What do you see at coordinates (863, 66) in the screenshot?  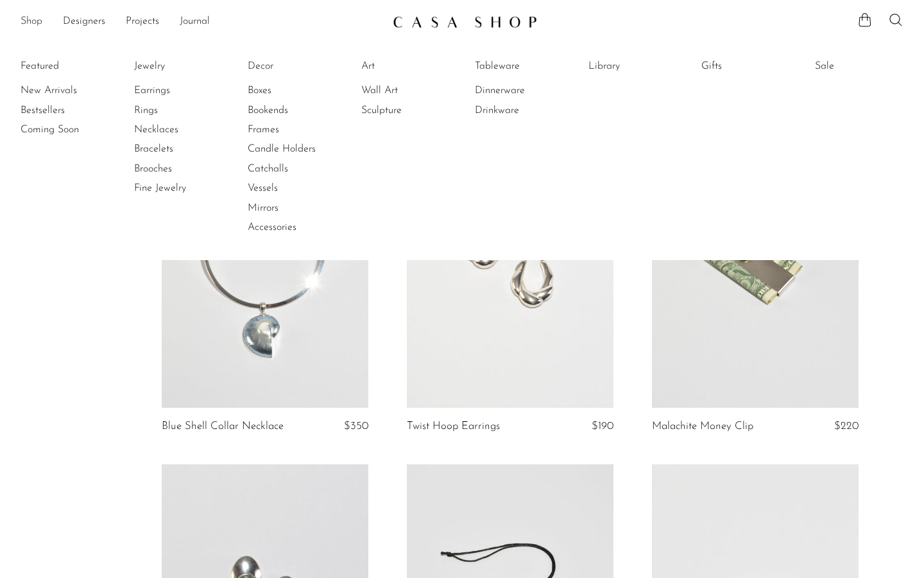 I see `a: Sale` at bounding box center [863, 66].